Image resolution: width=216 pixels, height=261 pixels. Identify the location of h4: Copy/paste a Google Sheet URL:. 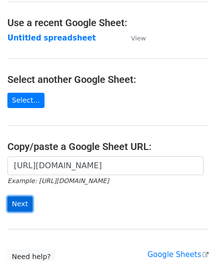
(108, 147).